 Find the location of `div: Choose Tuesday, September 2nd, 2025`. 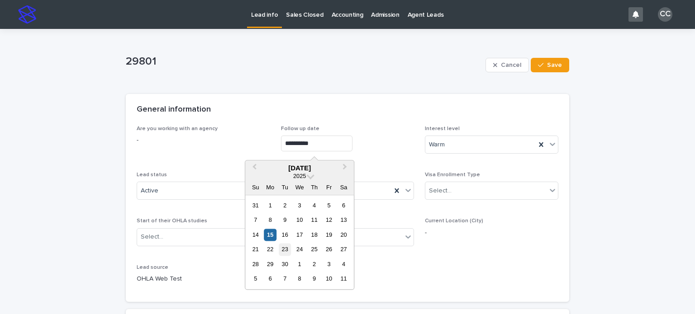

div: Choose Tuesday, September 2nd, 2025 is located at coordinates (285, 205).